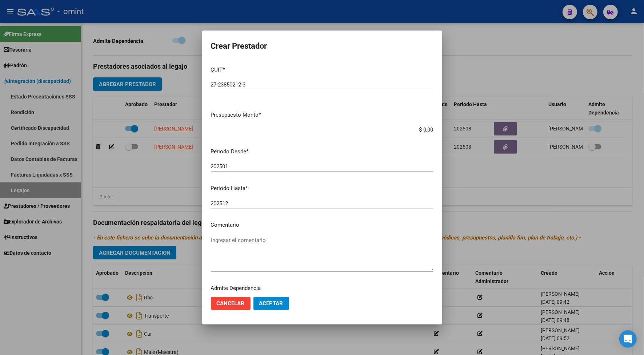 This screenshot has height=355, width=644. I want to click on p: Periodo Hasta, so click(322, 188).